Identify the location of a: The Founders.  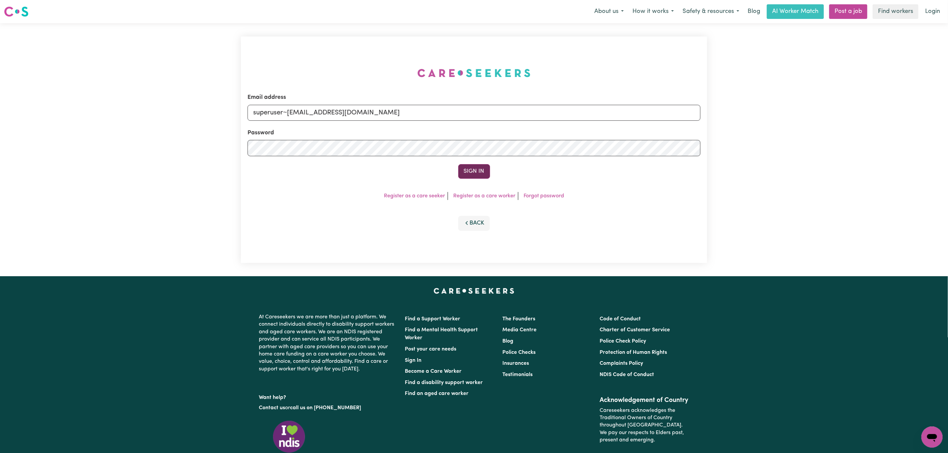
(518, 319).